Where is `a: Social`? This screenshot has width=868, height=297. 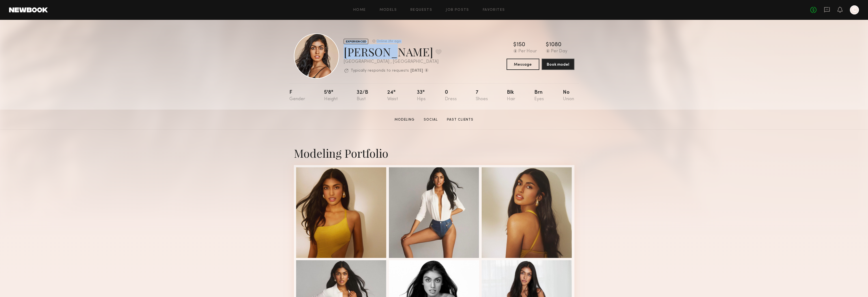
a: Social is located at coordinates (431, 120).